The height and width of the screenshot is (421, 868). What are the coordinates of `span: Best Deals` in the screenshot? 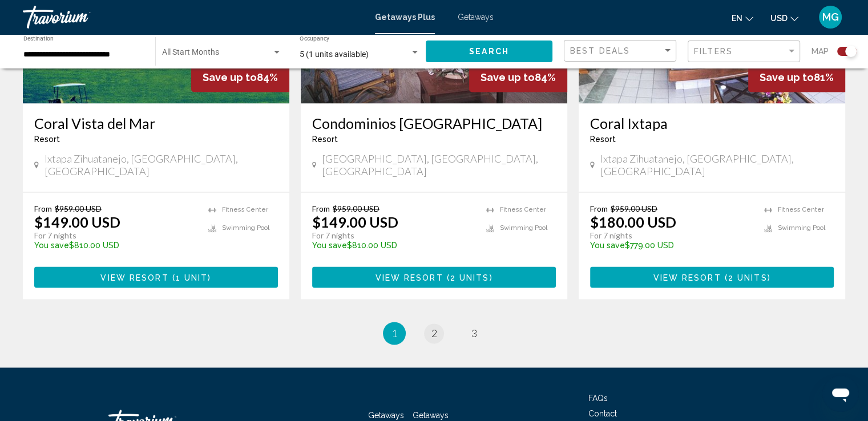 It's located at (599, 51).